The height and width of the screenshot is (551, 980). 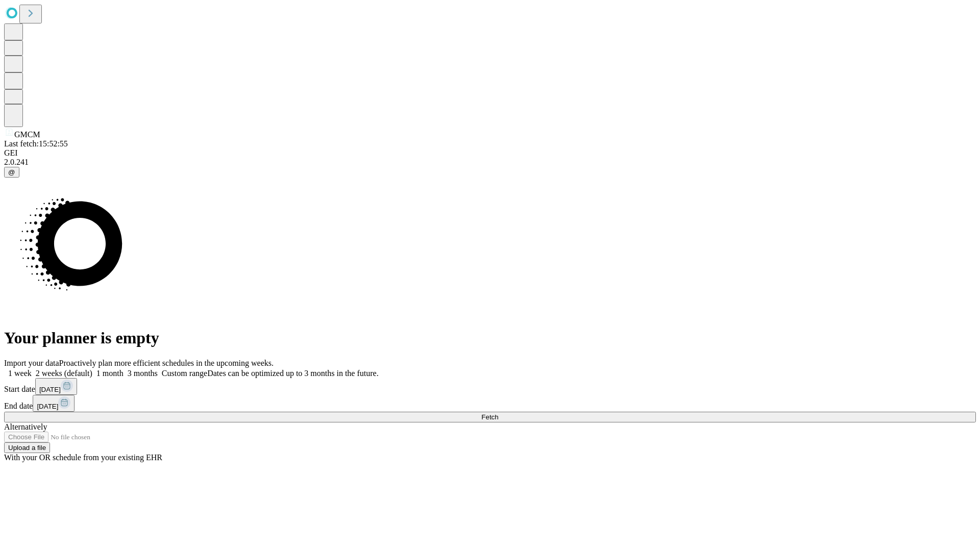 What do you see at coordinates (490, 417) in the screenshot?
I see `span: Fetch` at bounding box center [490, 417].